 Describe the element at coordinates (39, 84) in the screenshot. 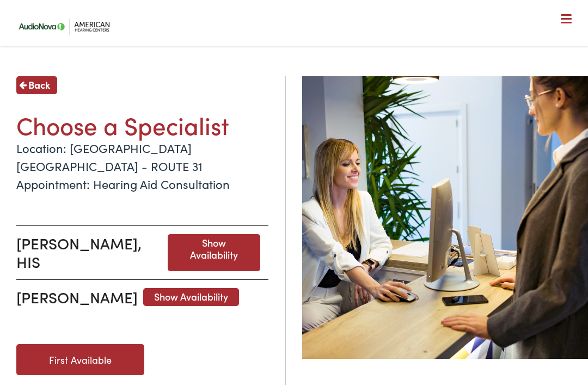

I see `span: Back` at that location.